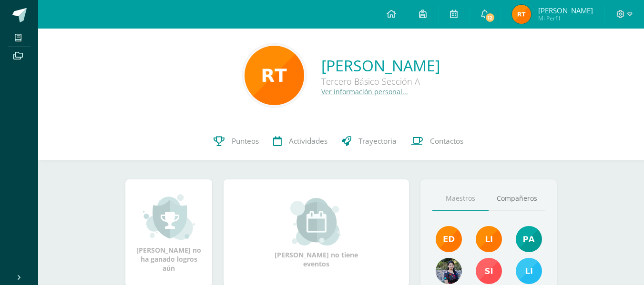 Image resolution: width=644 pixels, height=285 pixels. Describe the element at coordinates (308, 141) in the screenshot. I see `span: Actividades` at that location.